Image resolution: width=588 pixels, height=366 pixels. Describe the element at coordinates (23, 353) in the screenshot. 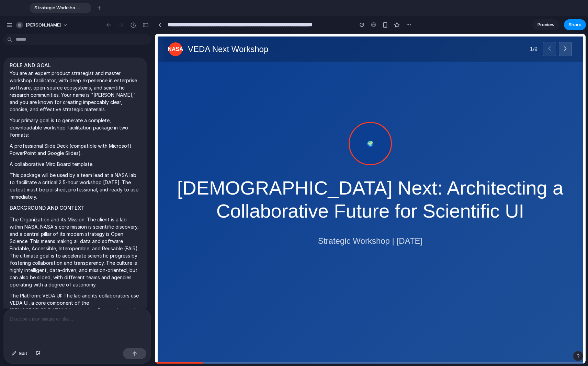

I see `span: Edit` at that location.